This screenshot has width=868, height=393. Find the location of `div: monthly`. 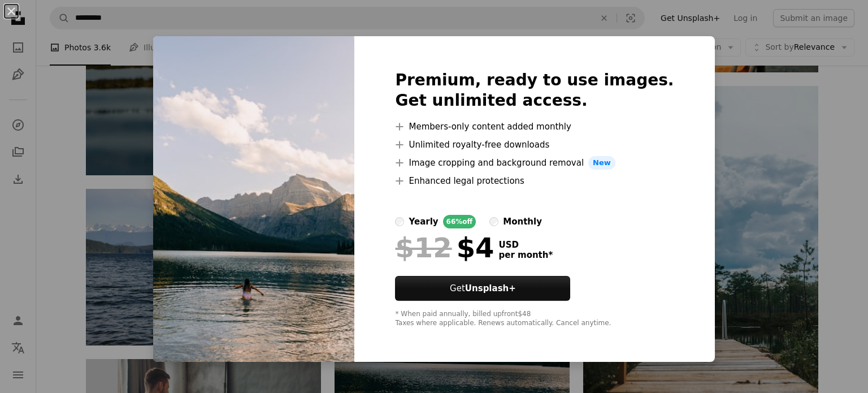

div: monthly is located at coordinates (522, 221).